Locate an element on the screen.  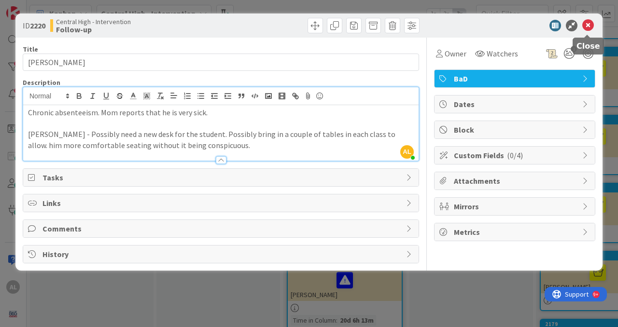
label: Title is located at coordinates (30, 49).